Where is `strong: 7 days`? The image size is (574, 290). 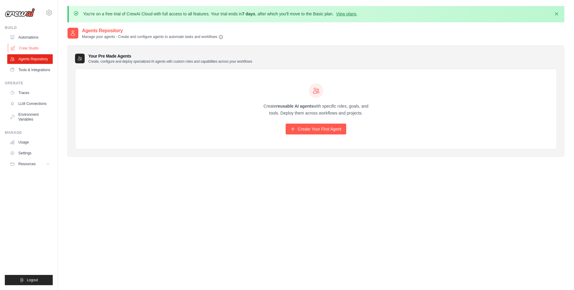 strong: 7 days is located at coordinates (249, 14).